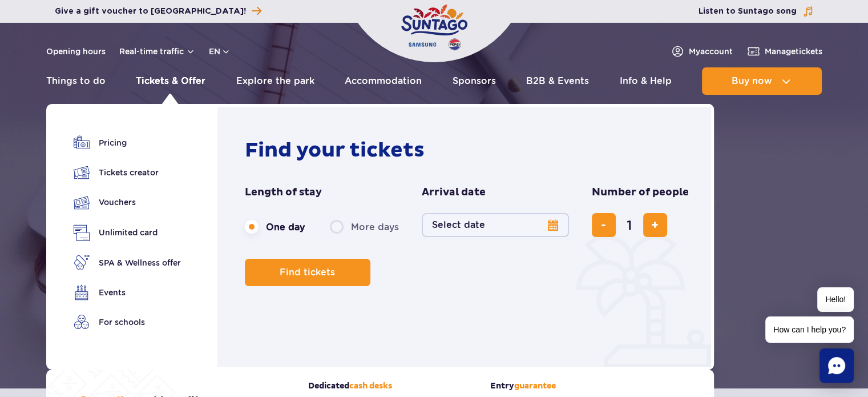 Image resolution: width=868 pixels, height=397 pixels. What do you see at coordinates (157, 51) in the screenshot?
I see `button: Real-time traffic` at bounding box center [157, 51].